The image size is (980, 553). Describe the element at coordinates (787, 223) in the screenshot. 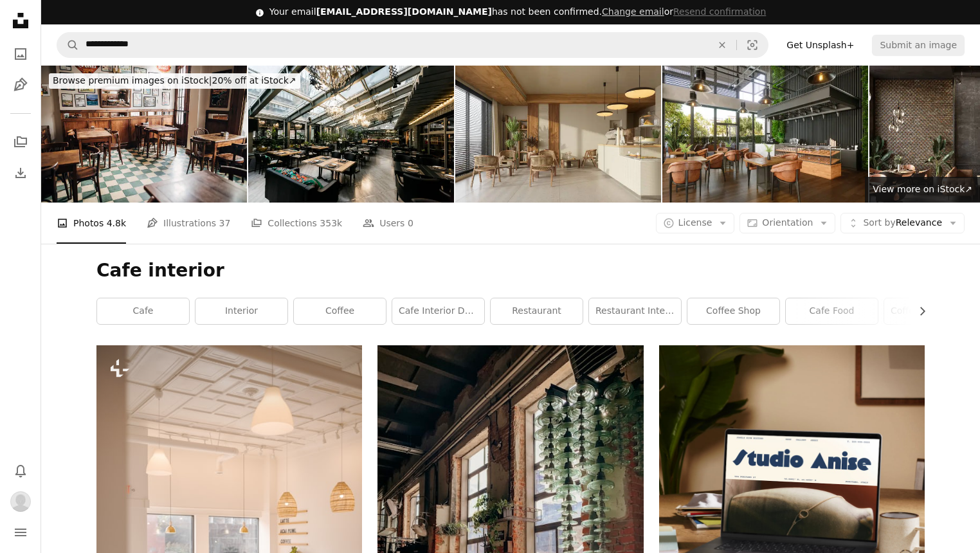

I see `button: Orientation` at that location.